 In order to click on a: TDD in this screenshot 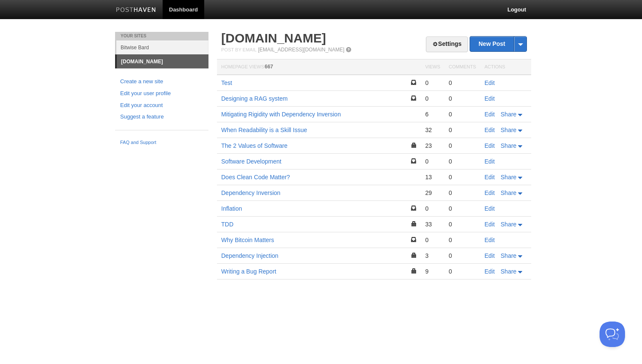, I will do `click(227, 224)`.